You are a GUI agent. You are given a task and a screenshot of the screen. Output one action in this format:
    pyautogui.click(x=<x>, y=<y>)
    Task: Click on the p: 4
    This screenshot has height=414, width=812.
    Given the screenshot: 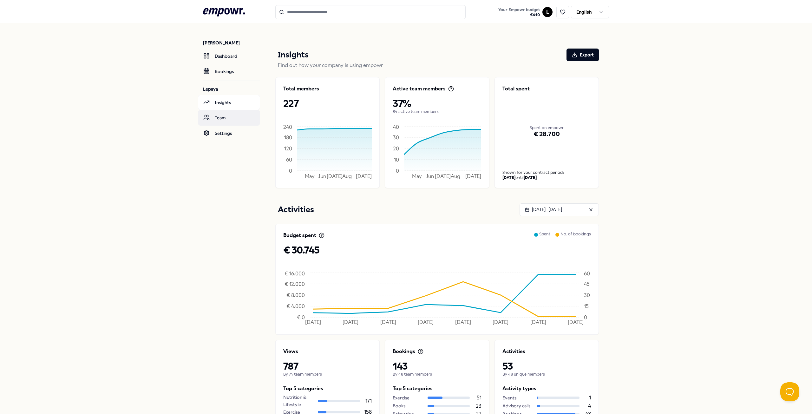 What is the action you would take?
    pyautogui.click(x=590, y=406)
    